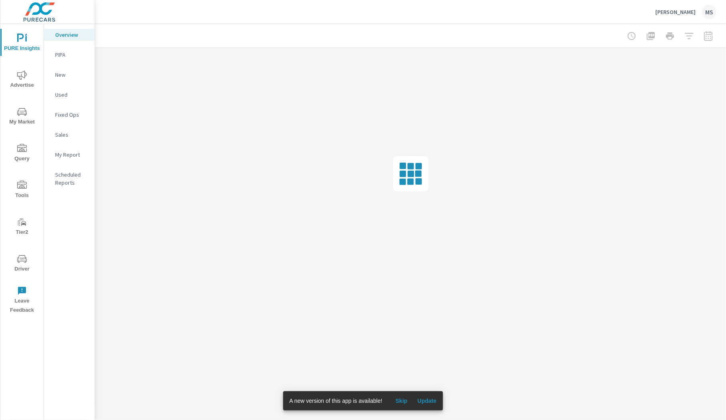 The image size is (726, 420). Describe the element at coordinates (71, 35) in the screenshot. I see `p: Overview` at that location.